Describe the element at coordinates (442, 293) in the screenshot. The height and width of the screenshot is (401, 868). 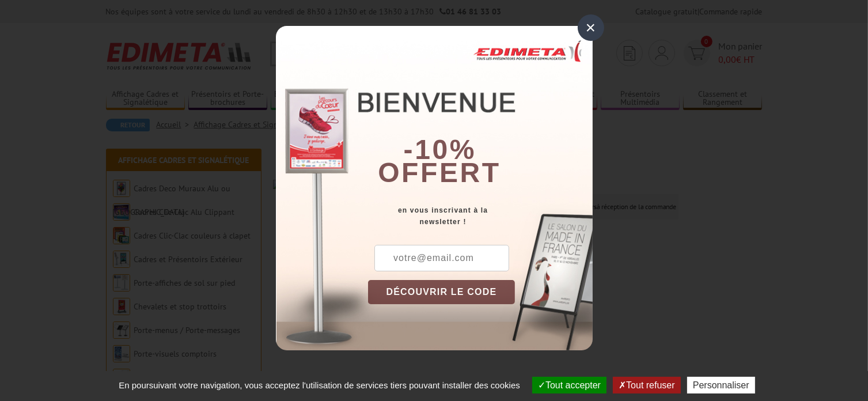
I see `button: DÉCOUVRIR LE CODE` at that location.